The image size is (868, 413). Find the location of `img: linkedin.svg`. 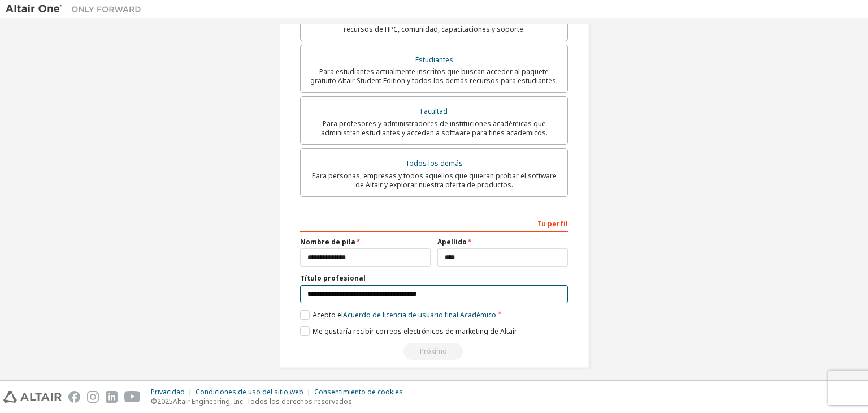

img: linkedin.svg is located at coordinates (112, 396).